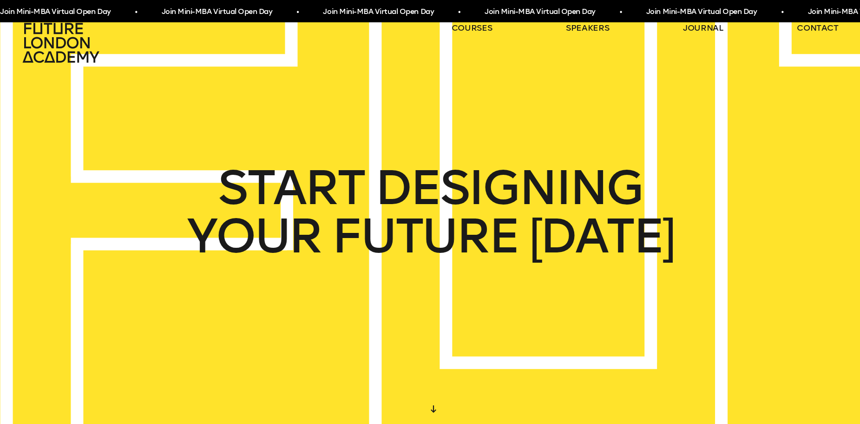 The height and width of the screenshot is (424, 860). What do you see at coordinates (587, 28) in the screenshot?
I see `a: speakers` at bounding box center [587, 28].